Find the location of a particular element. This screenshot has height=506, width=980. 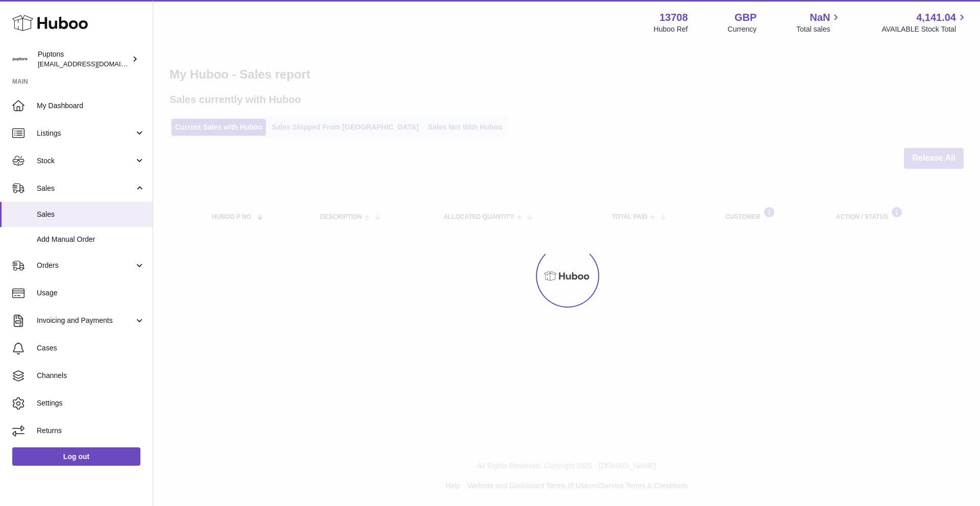

a: Log out is located at coordinates (76, 457).